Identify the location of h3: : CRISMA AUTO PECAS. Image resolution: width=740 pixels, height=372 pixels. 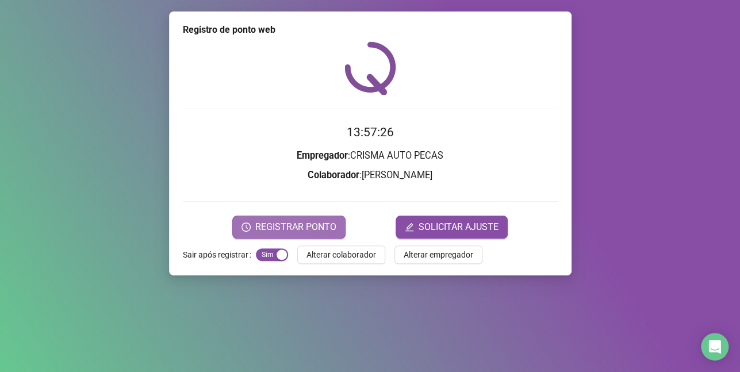
(370, 156).